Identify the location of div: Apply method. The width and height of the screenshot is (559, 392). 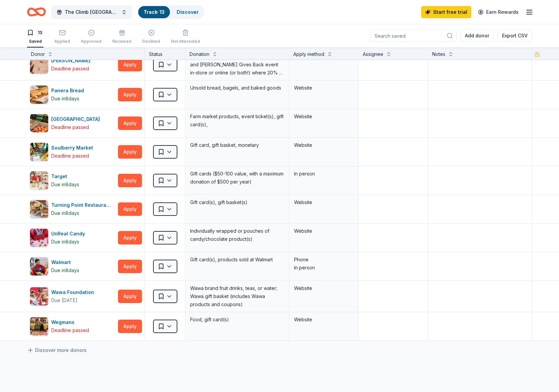
(309, 55).